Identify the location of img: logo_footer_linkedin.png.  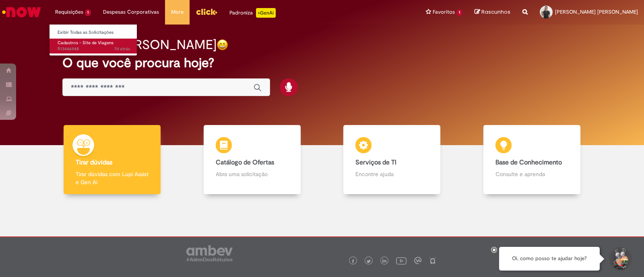
(384, 262).